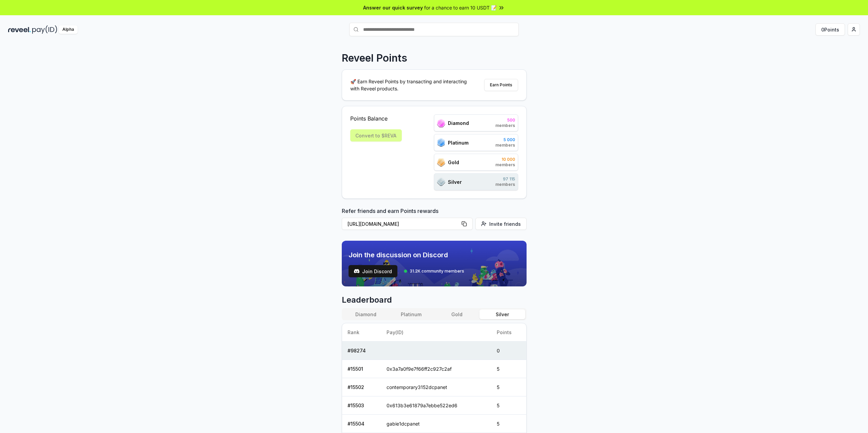 The image size is (868, 433). Describe the element at coordinates (19, 29) in the screenshot. I see `img: reveel_dark` at that location.